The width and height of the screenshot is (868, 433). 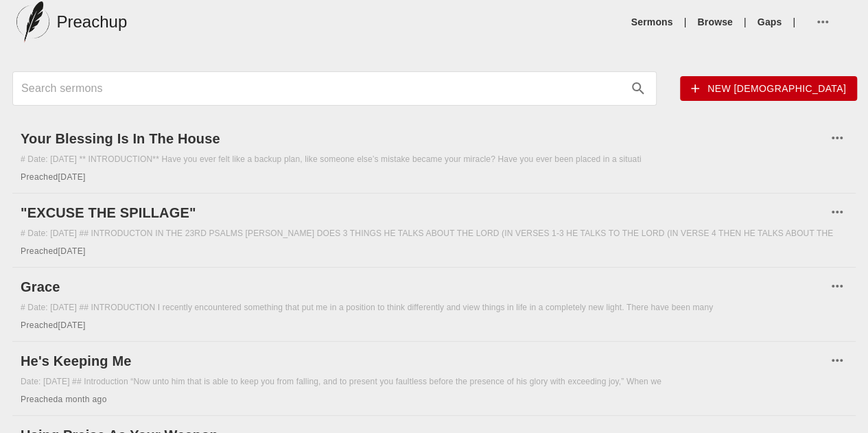 I want to click on h5: Preachup, so click(x=91, y=22).